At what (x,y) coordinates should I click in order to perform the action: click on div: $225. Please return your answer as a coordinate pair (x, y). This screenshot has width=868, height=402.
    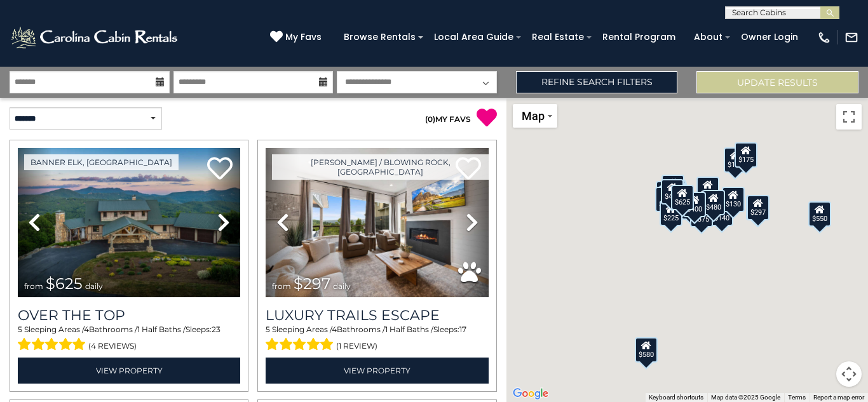
    Looking at the image, I should click on (671, 214).